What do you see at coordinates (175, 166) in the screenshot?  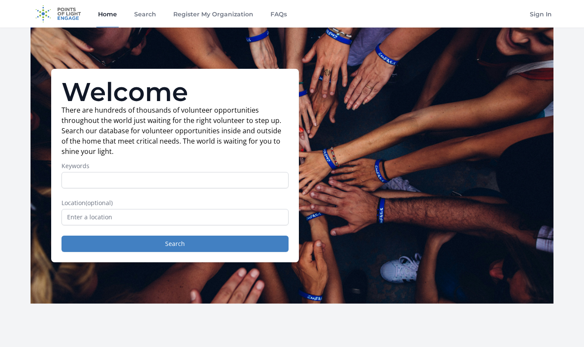 I see `label: Keywords` at bounding box center [175, 166].